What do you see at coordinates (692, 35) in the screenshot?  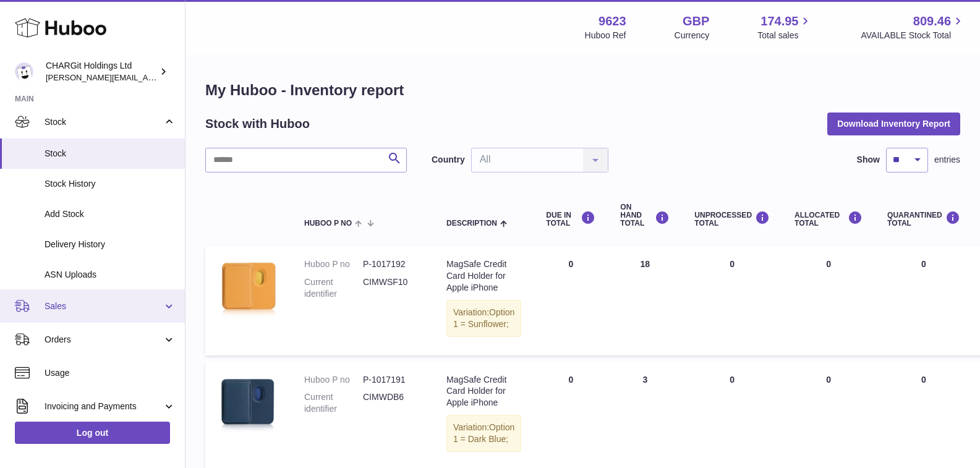 I see `div: Currency` at bounding box center [692, 35].